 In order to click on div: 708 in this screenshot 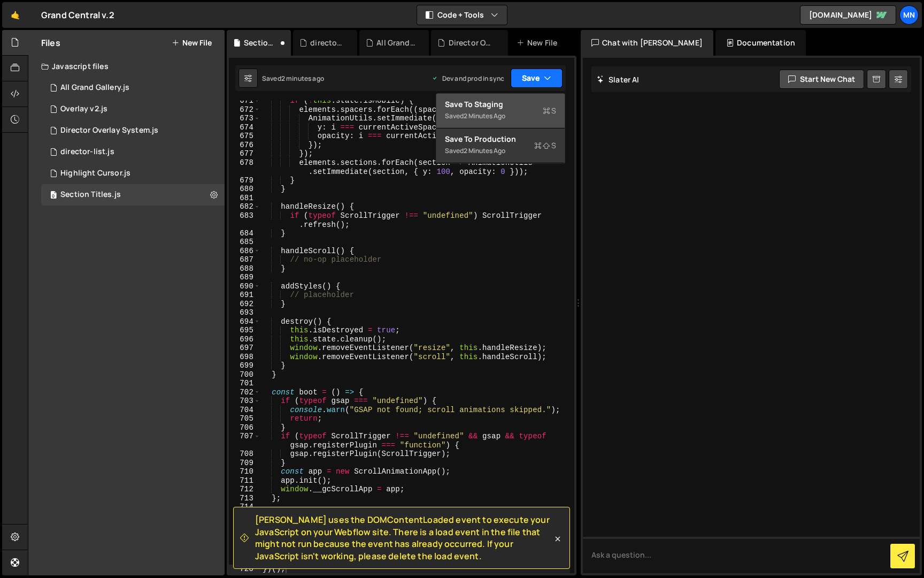, I will do `click(244, 453)`.